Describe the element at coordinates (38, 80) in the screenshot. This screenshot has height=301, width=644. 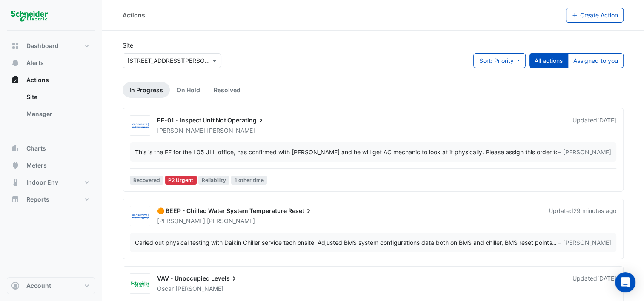
I see `span: Actions` at that location.